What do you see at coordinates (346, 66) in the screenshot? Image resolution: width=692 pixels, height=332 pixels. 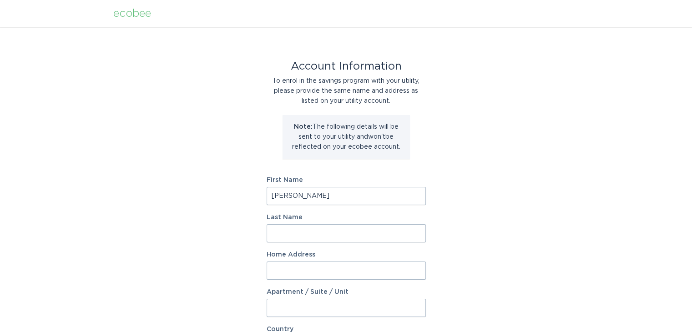 I see `div: Account Information` at bounding box center [346, 66].